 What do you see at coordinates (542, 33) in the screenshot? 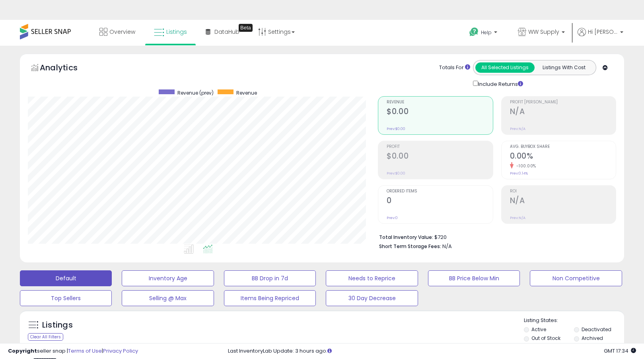
I see `a: WW Supply` at bounding box center [542, 33].